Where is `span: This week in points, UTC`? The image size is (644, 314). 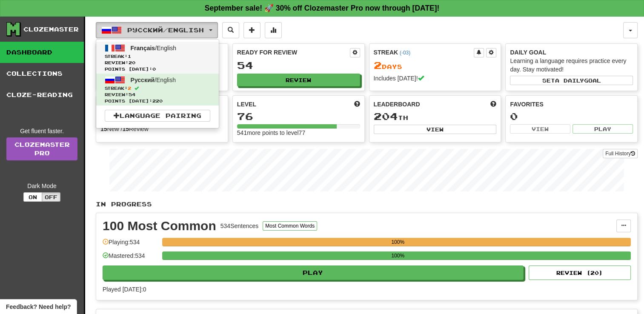
span: This week in points, UTC is located at coordinates (493, 104).